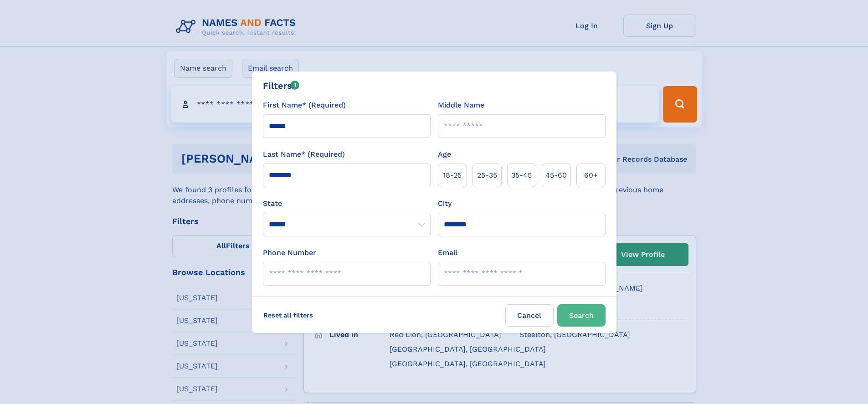 The width and height of the screenshot is (868, 404). Describe the element at coordinates (281, 85) in the screenshot. I see `div: Filters` at that location.